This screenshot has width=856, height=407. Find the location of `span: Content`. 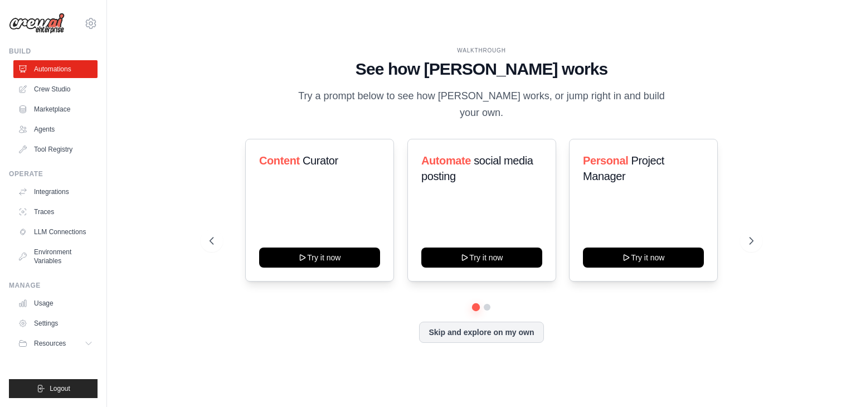

span: Content is located at coordinates (279, 160).